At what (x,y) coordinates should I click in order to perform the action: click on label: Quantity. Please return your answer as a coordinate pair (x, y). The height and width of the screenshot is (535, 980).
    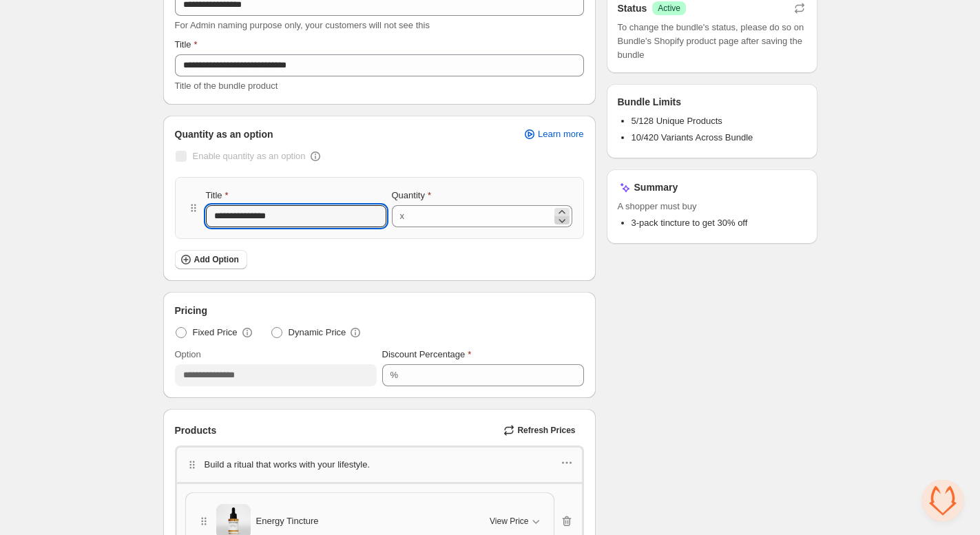
    Looking at the image, I should click on (411, 195).